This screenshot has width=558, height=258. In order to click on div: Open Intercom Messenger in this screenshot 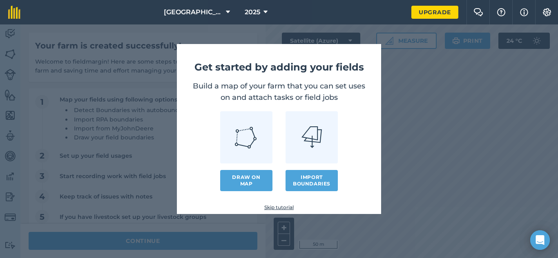, I will do `click(540, 240)`.